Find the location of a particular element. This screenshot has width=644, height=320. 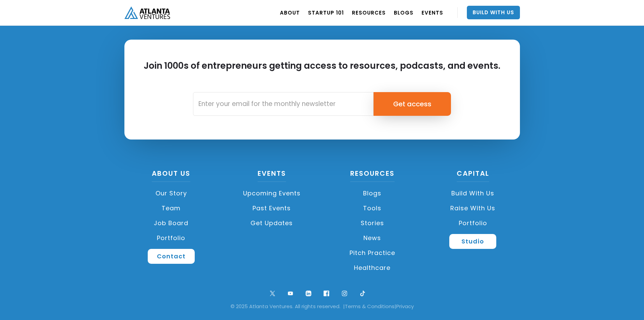

a: Healthcare is located at coordinates (373, 268).